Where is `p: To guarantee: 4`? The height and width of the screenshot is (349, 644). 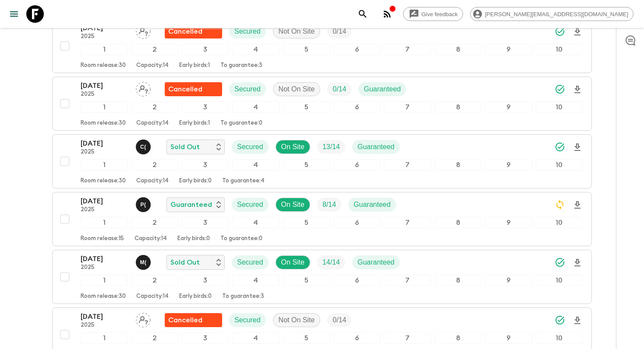
p: To guarantee: 4 is located at coordinates (243, 181).